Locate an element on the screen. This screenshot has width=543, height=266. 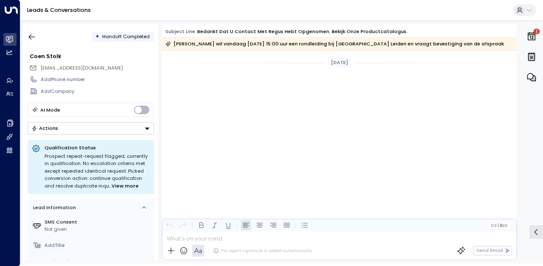
button: Redo is located at coordinates (183, 225).